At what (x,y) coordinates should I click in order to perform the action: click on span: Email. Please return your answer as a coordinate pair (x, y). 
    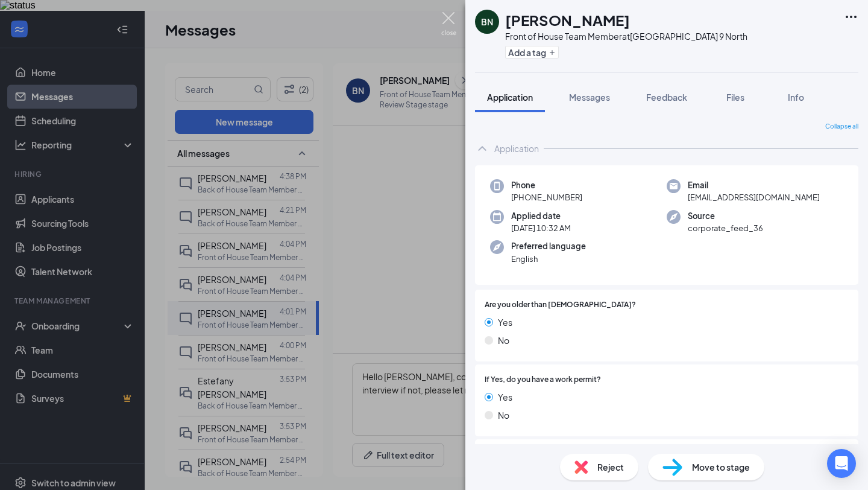
    Looking at the image, I should click on (753, 185).